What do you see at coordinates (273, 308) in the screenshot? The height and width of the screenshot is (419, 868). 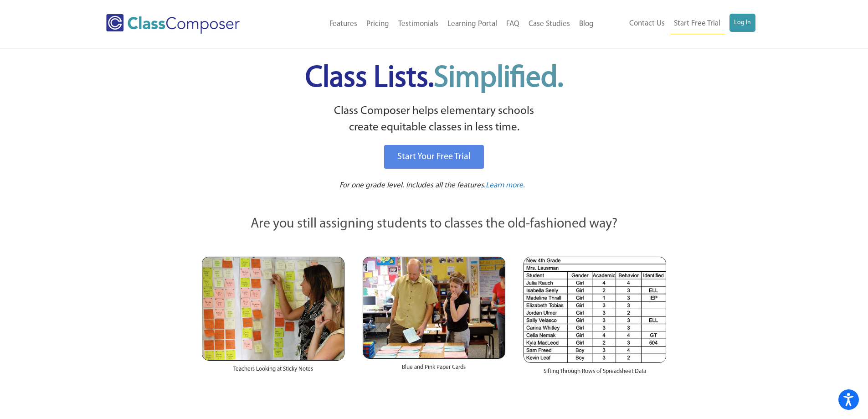 I see `img: Teachers Looking at Sticky Notes` at bounding box center [273, 308].